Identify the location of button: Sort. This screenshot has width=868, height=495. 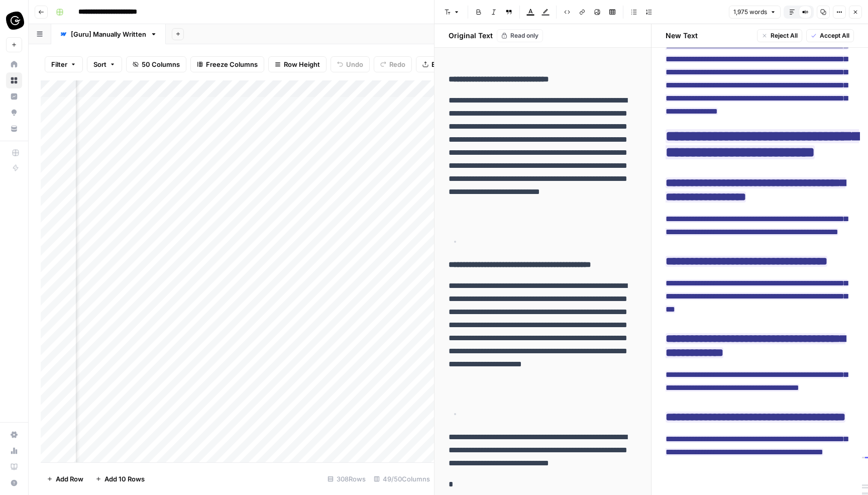
(105, 64).